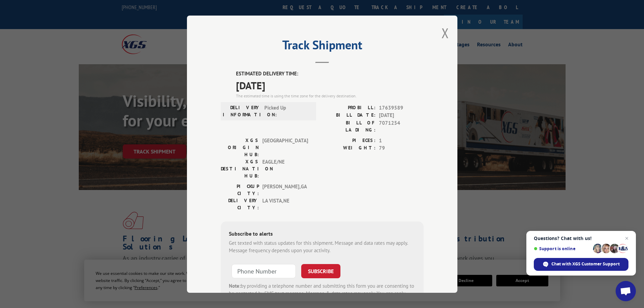  What do you see at coordinates (581, 238) in the screenshot?
I see `span: Questions? Chat with us!` at bounding box center [581, 238].